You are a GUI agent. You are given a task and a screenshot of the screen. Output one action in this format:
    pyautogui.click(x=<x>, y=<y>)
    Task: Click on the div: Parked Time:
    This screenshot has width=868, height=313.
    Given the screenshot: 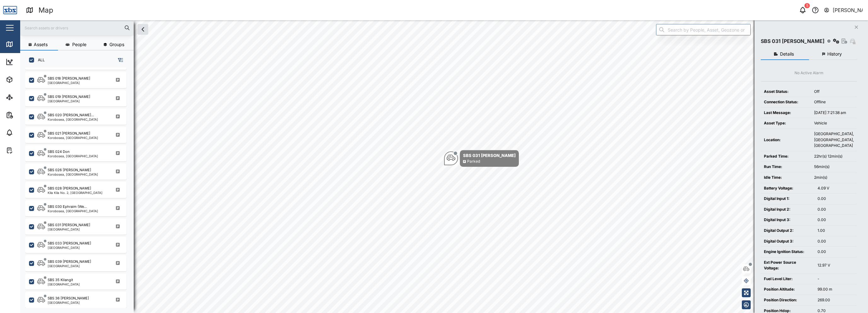 What is the action you would take?
    pyautogui.click(x=786, y=156)
    